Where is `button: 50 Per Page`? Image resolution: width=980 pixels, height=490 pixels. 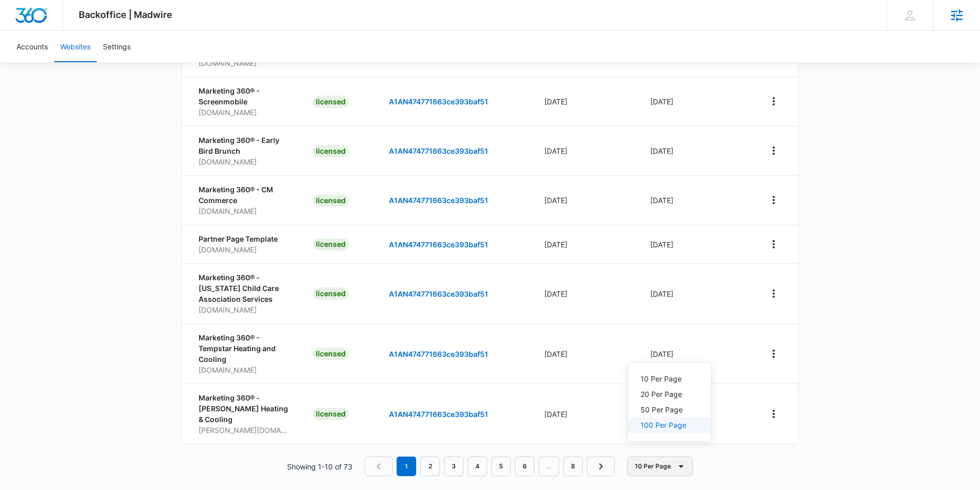 button: 50 Per Page is located at coordinates (669, 410).